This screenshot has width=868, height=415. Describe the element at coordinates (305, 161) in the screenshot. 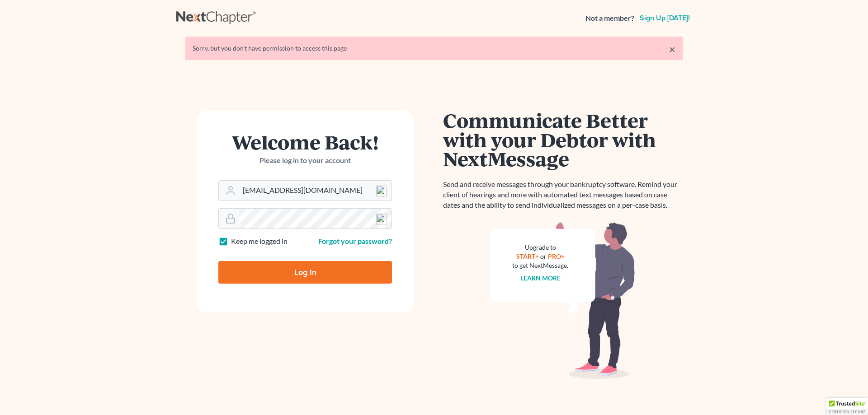

I see `p: Please log in to your account` at that location.